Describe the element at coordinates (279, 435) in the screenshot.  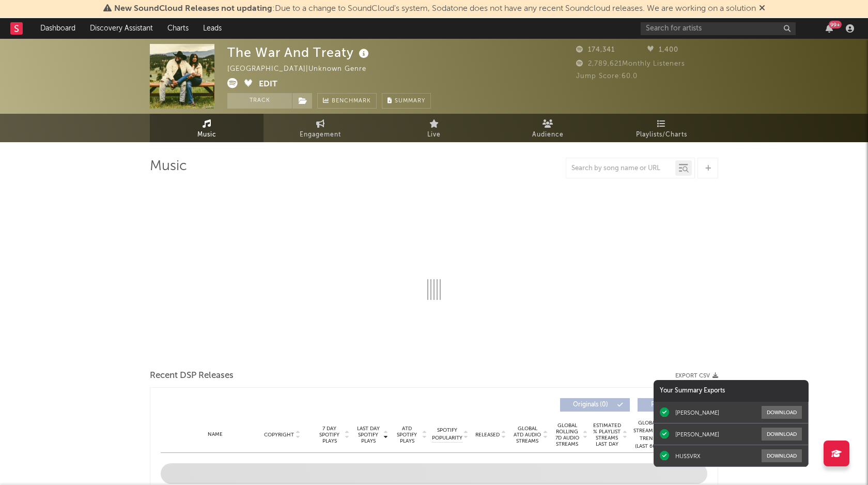
I see `span: Copyright` at that location.